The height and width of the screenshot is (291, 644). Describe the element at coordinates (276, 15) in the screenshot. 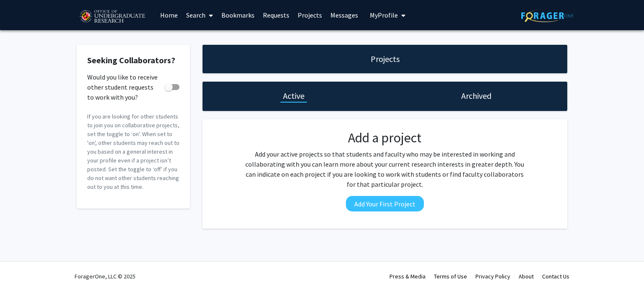

I see `a: Requests` at that location.